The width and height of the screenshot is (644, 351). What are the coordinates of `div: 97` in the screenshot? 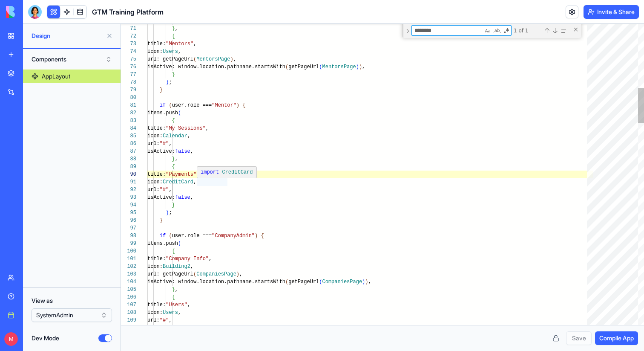 It's located at (128, 228).